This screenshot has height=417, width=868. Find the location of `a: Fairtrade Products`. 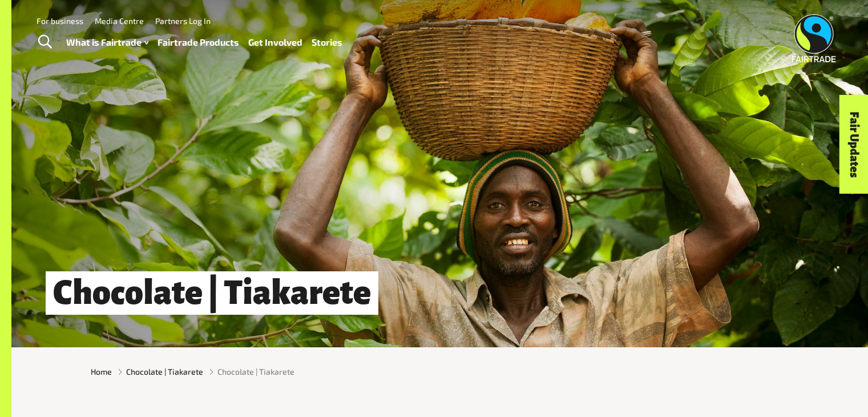

a: Fairtrade Products is located at coordinates (198, 42).